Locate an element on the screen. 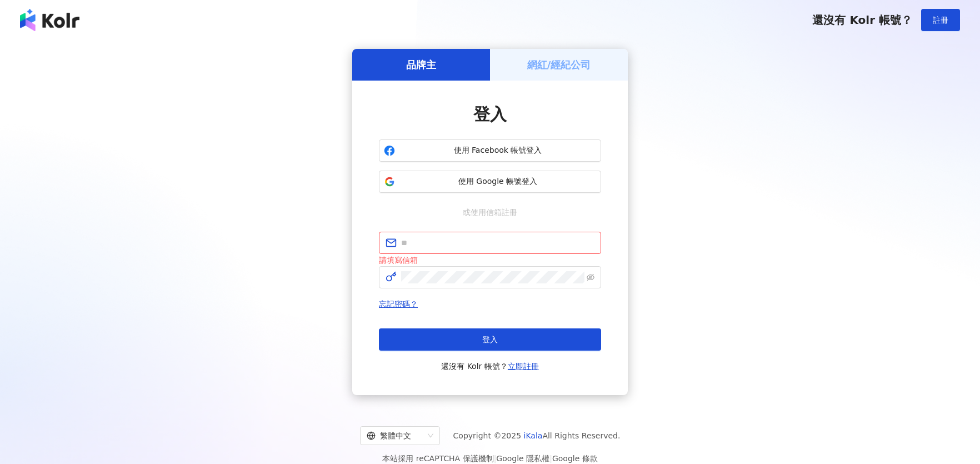  button: 註冊 is located at coordinates (941, 20).